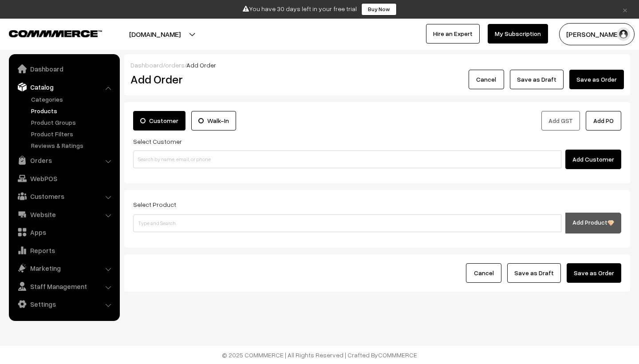 This screenshot has height=364, width=639. What do you see at coordinates (593, 159) in the screenshot?
I see `button: Add Customer` at bounding box center [593, 159].